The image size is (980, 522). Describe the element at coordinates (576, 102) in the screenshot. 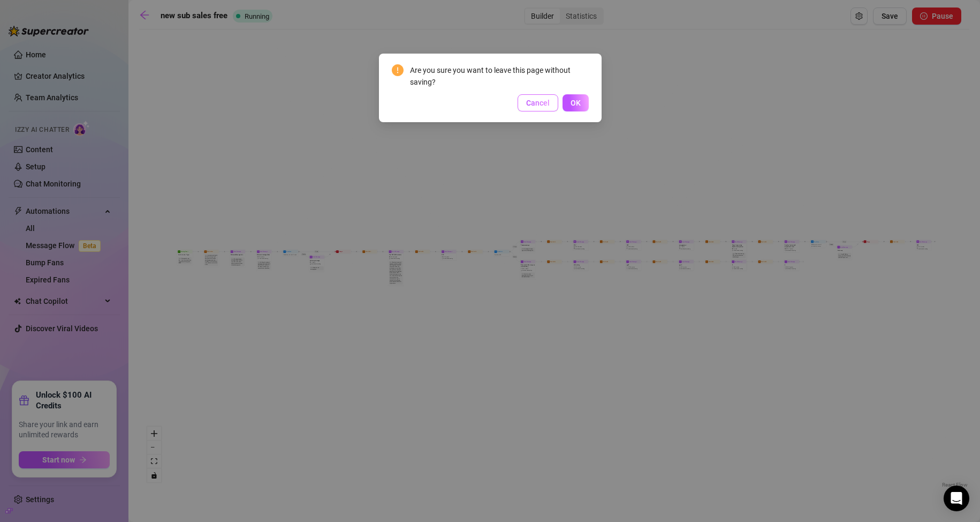

I see `span: OK` at that location.